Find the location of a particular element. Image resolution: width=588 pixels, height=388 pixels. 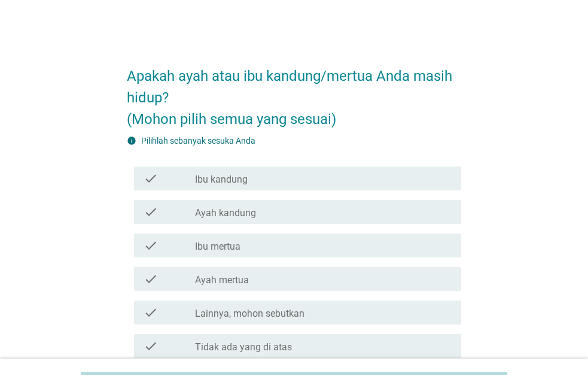

label: Ibu mertua is located at coordinates (218, 247).